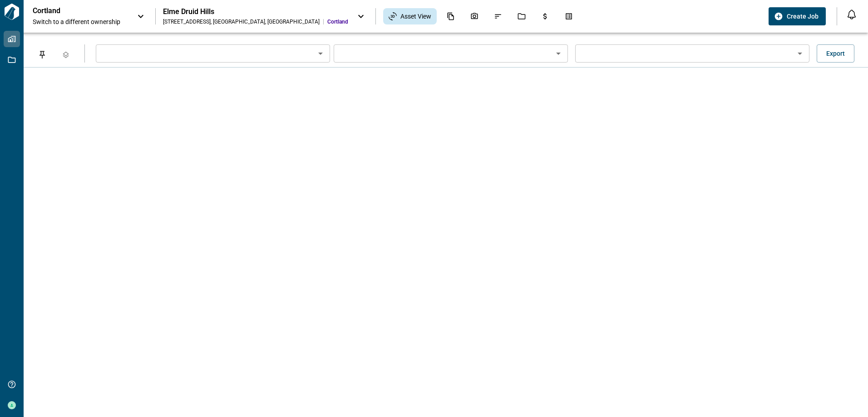 Image resolution: width=868 pixels, height=417 pixels. Describe the element at coordinates (475, 16) in the screenshot. I see `div: Photos` at that location.